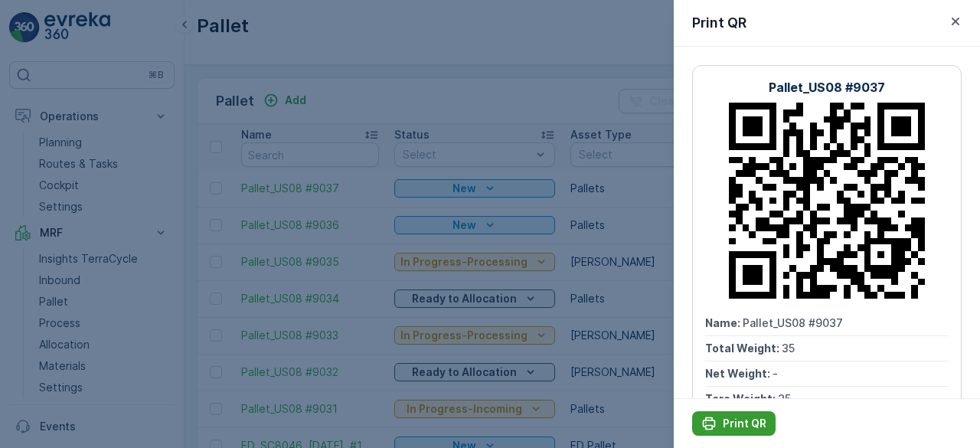  I want to click on span: US-PI0356 I RW Universal Waste: Batteries (all chemistries), so click(223, 384).